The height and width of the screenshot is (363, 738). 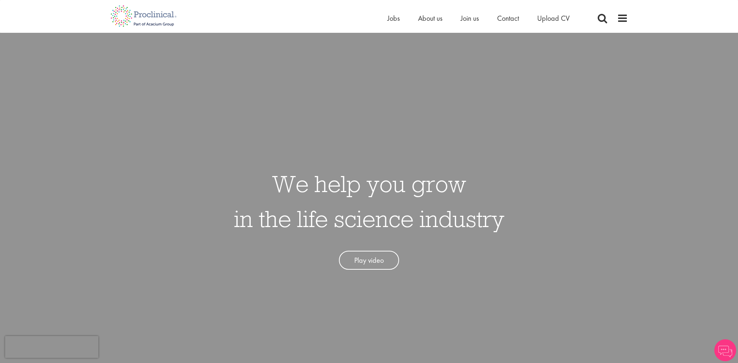 I want to click on a: Upload CV, so click(x=553, y=18).